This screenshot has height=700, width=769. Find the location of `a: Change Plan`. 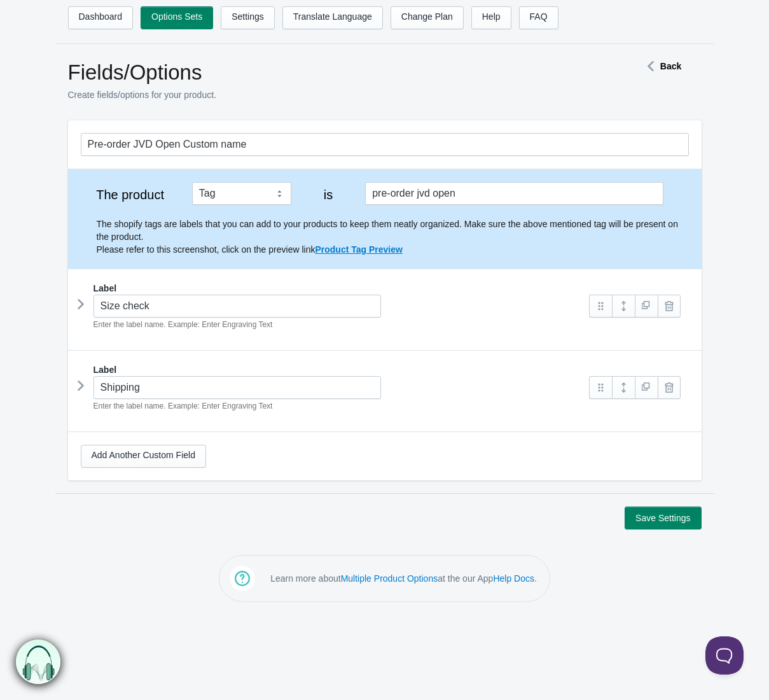

a: Change Plan is located at coordinates (427, 18).